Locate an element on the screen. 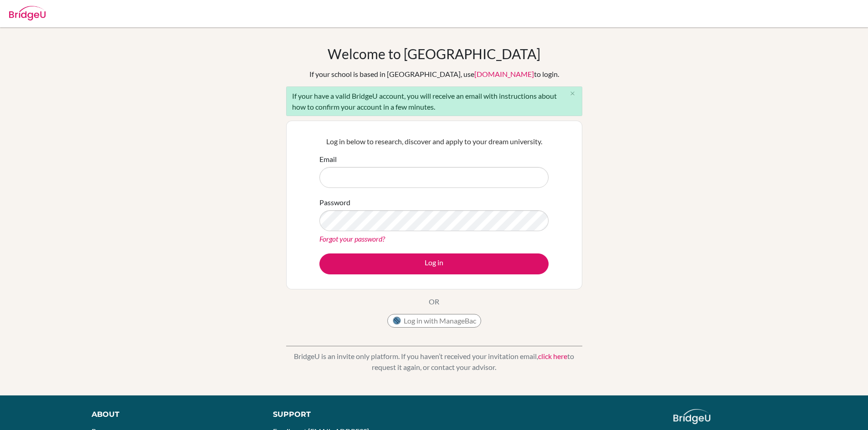  a: click here is located at coordinates (552, 356).